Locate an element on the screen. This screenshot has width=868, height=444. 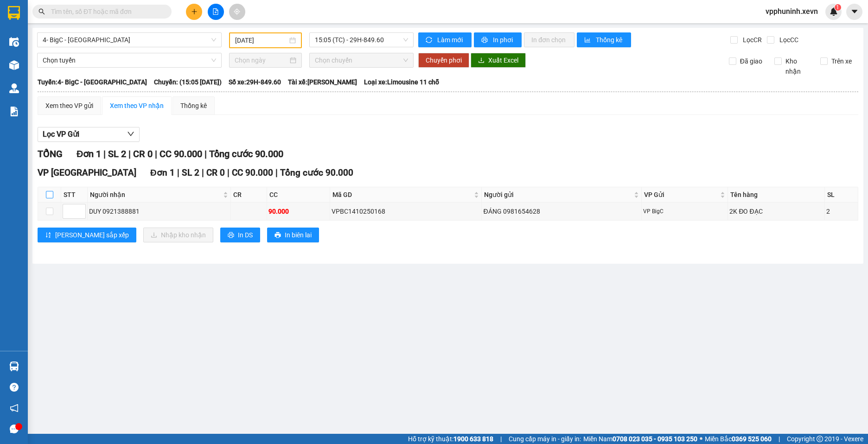
span: 15:05 (TC) - 29H-849.60 is located at coordinates (361, 40).